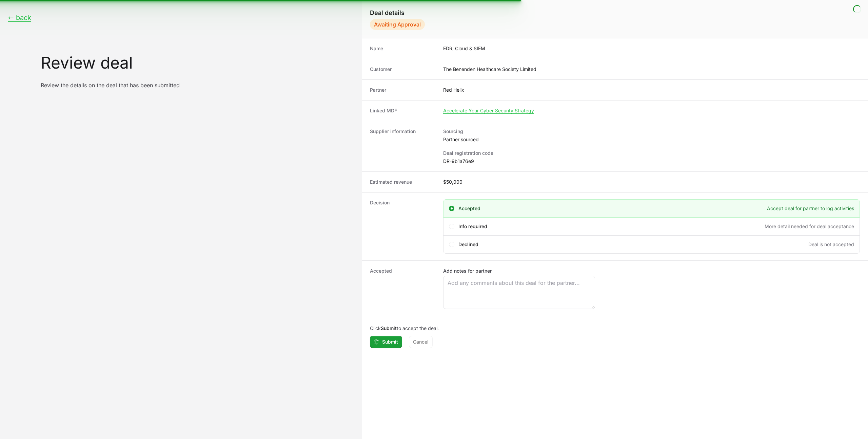  What do you see at coordinates (402, 90) in the screenshot?
I see `dt: Partner` at bounding box center [402, 90].